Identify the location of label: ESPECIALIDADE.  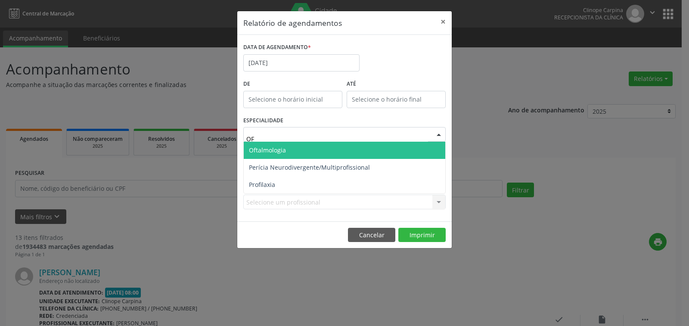
(263, 121).